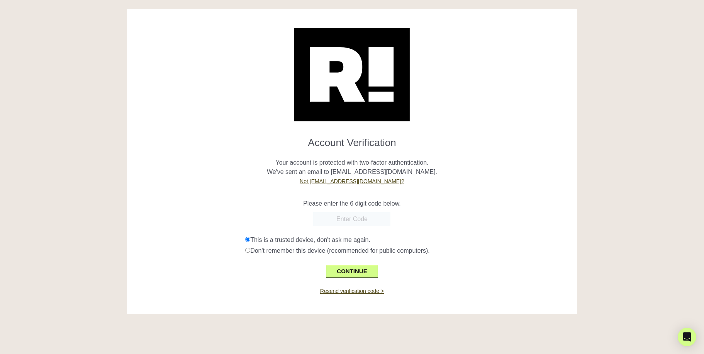  Describe the element at coordinates (408, 251) in the screenshot. I see `div: Don't remember this device (recommended for public computers).` at that location.